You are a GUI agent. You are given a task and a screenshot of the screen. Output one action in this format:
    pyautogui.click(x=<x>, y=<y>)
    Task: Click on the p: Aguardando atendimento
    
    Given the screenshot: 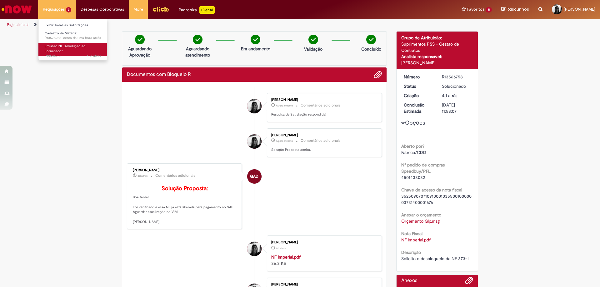 What is the action you would take?
    pyautogui.click(x=198, y=52)
    